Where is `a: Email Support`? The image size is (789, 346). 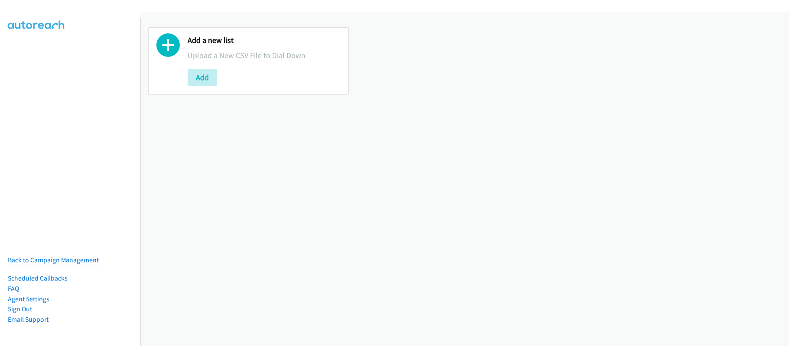
a: Email Support is located at coordinates (28, 319).